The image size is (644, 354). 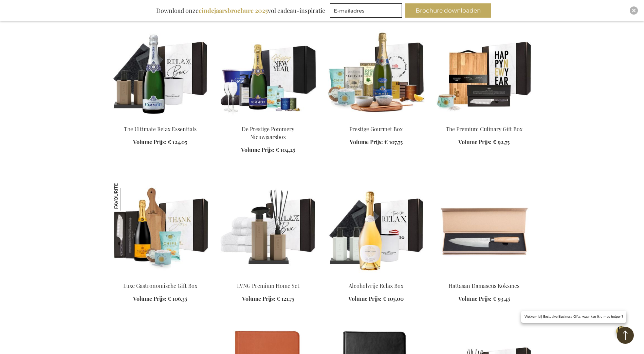 What do you see at coordinates (484, 299) in the screenshot?
I see `a: Volume Prijs: € 93,45` at bounding box center [484, 299].